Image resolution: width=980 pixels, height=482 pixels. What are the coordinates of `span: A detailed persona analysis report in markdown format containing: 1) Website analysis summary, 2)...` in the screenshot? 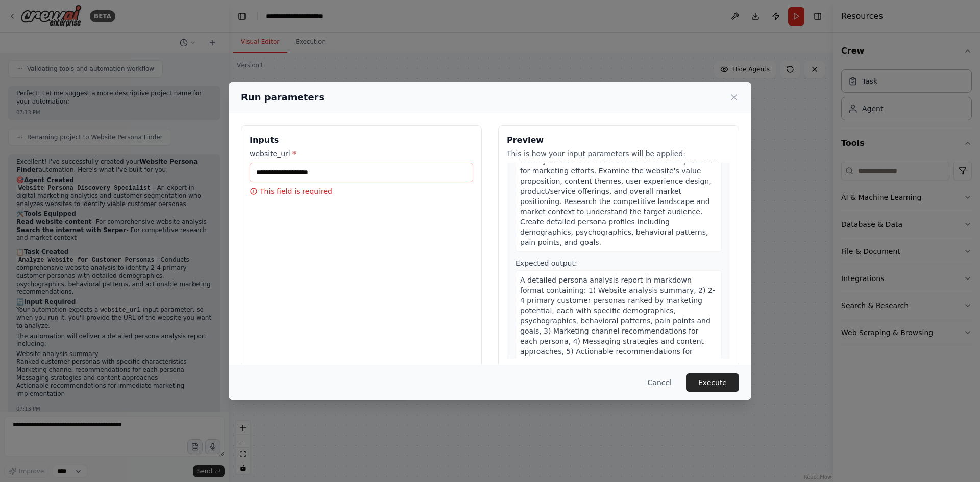 It's located at (618, 321).